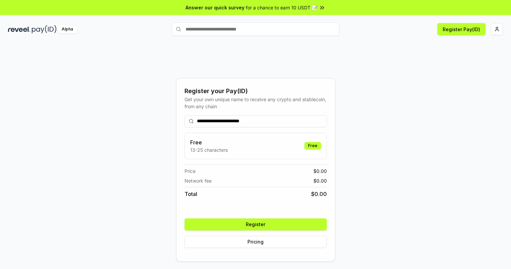 This screenshot has height=269, width=511. I want to click on button: Pricing, so click(255, 242).